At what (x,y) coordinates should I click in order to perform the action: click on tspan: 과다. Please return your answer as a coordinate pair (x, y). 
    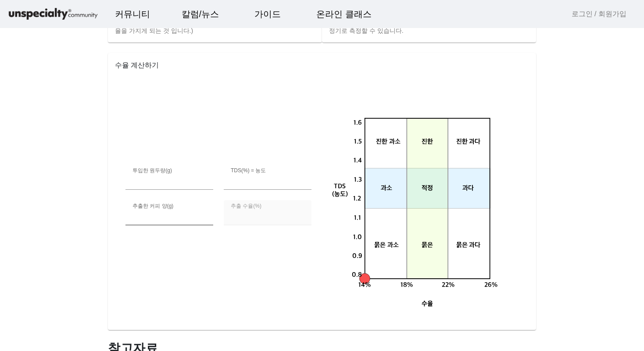
    Looking at the image, I should click on (468, 189).